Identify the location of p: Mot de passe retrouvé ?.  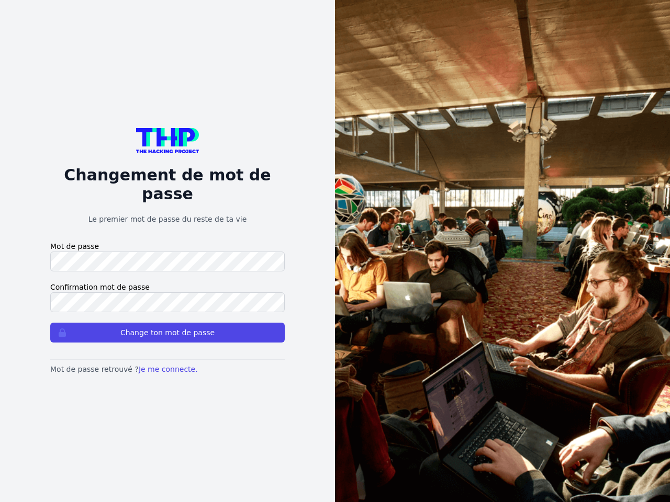
(167, 369).